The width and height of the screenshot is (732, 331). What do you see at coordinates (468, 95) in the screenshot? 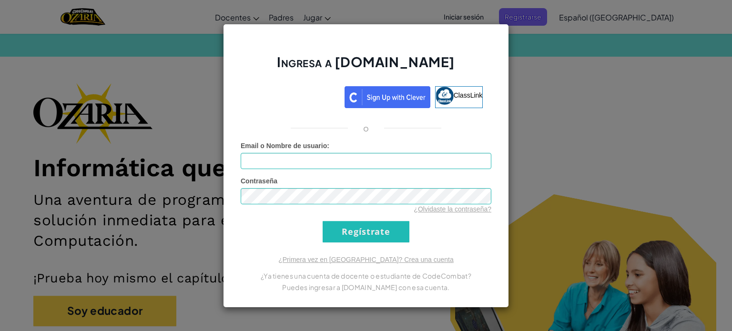
I see `span: ClassLink` at bounding box center [468, 95].